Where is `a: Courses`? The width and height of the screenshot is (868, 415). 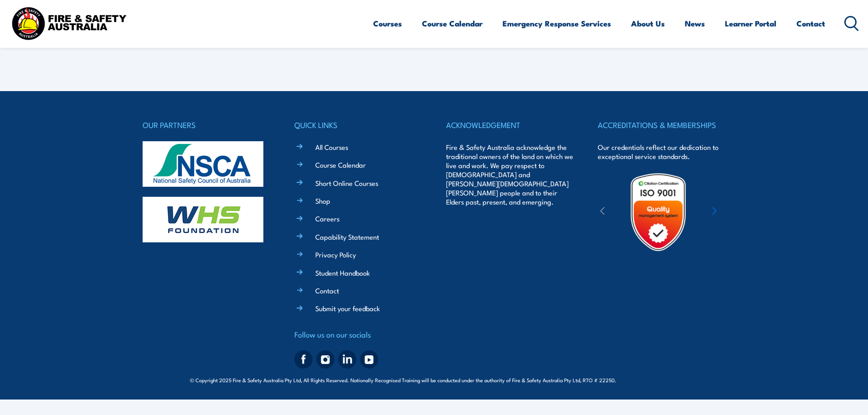
a: Courses is located at coordinates (387, 23).